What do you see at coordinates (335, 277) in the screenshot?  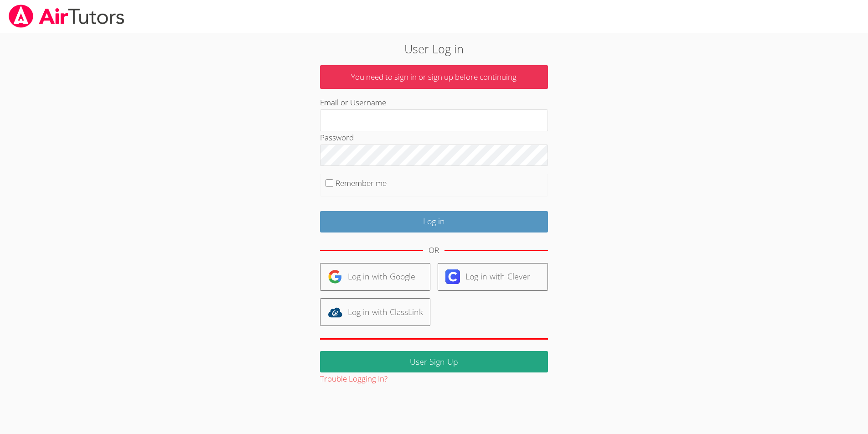 I see `img: google-logo-50288ca7cdecda66e5e0955fdab243c47b7ad437acaf1139b6f446037453330a.svg` at bounding box center [335, 277].